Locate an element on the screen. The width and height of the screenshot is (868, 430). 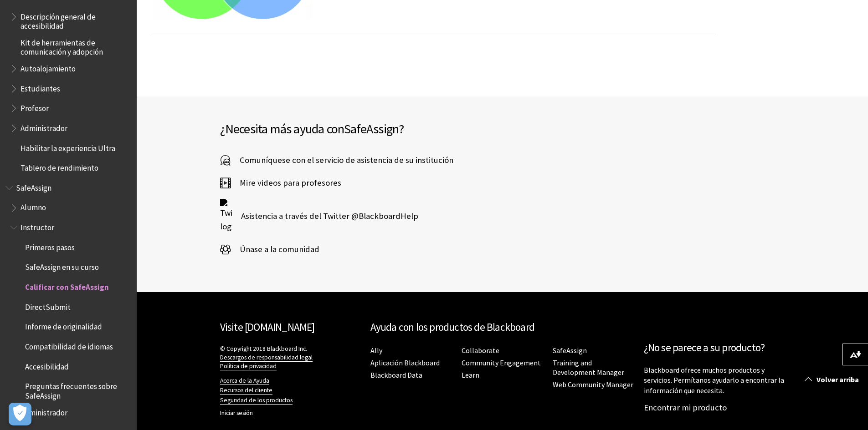
h2: Ayuda con los productos de Blackboard is located at coordinates (502, 327).